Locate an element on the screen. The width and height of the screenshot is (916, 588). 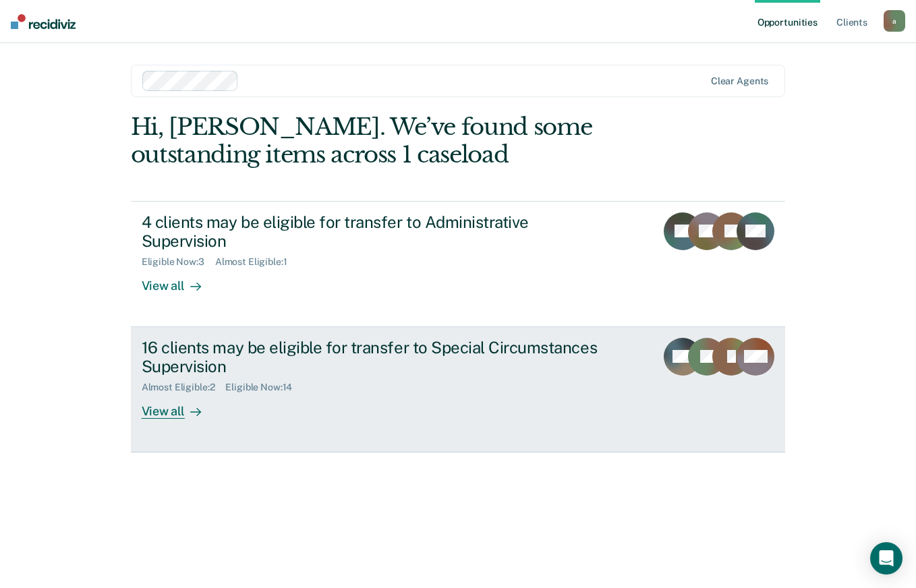
div: Almost Eligible : 1 is located at coordinates (256, 261).